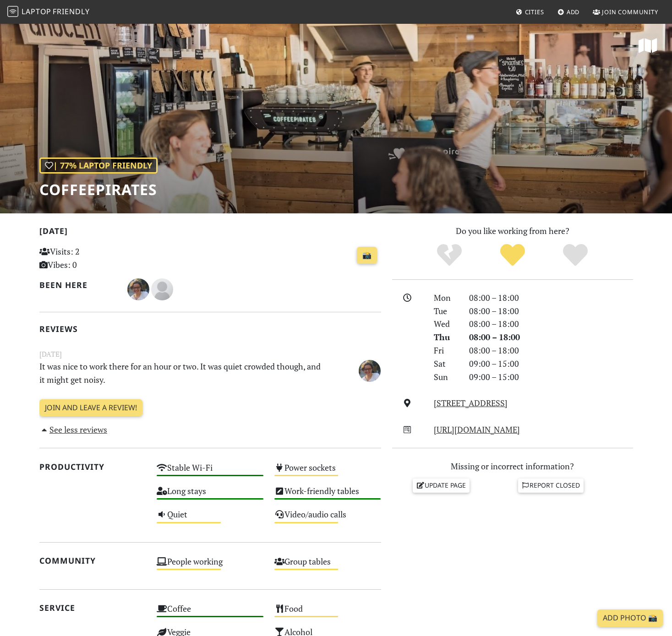  Describe the element at coordinates (446, 350) in the screenshot. I see `div: Fri` at that location.